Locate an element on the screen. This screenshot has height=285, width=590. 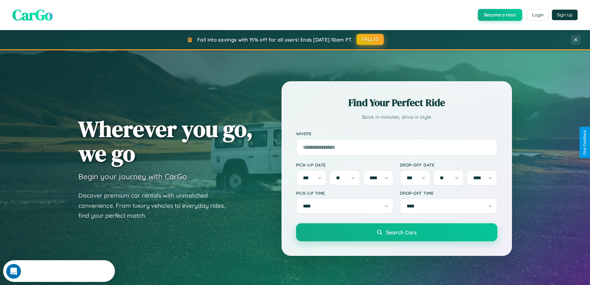
p: Discover premium car rentals with unmatched convenience. From luxury vehicles to everyday rides, ... is located at coordinates (156, 205).